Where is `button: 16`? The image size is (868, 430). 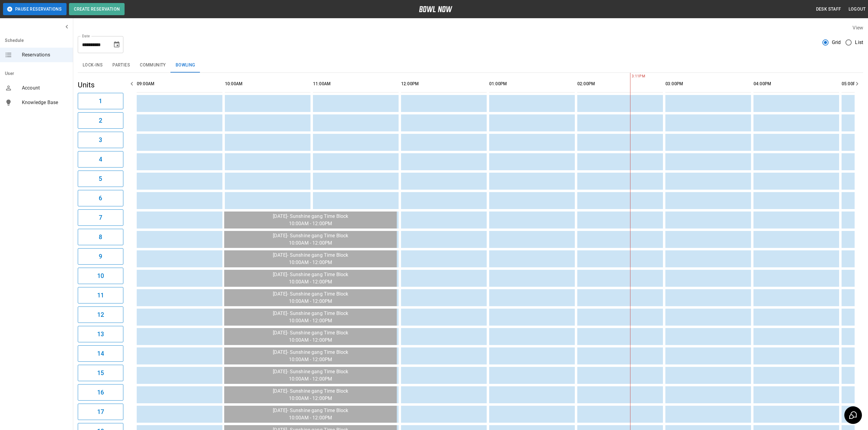 button: 16 is located at coordinates (101, 393).